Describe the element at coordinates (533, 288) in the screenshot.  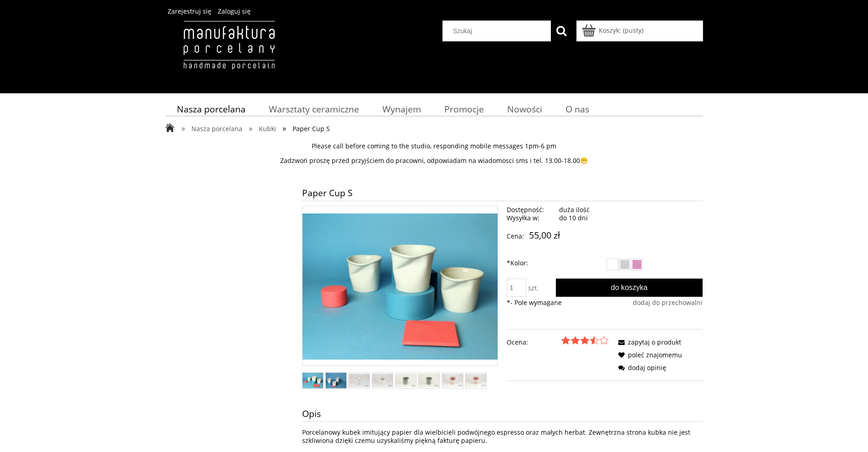
I see `span: szt.` at that location.